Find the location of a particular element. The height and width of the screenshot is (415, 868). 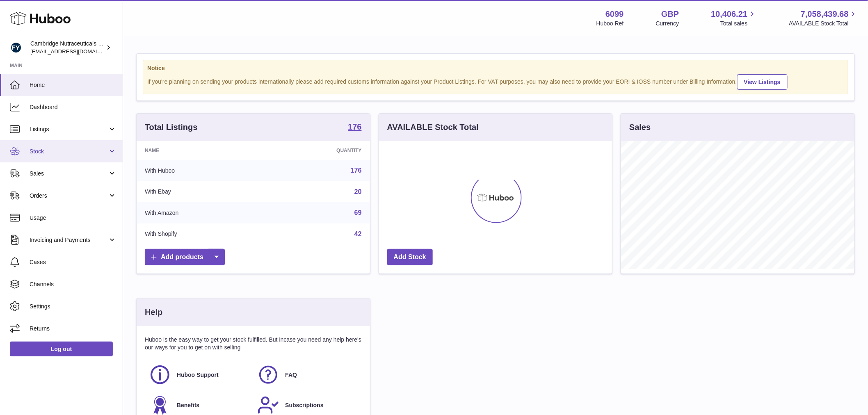

td: With Ebay is located at coordinates (200, 192).